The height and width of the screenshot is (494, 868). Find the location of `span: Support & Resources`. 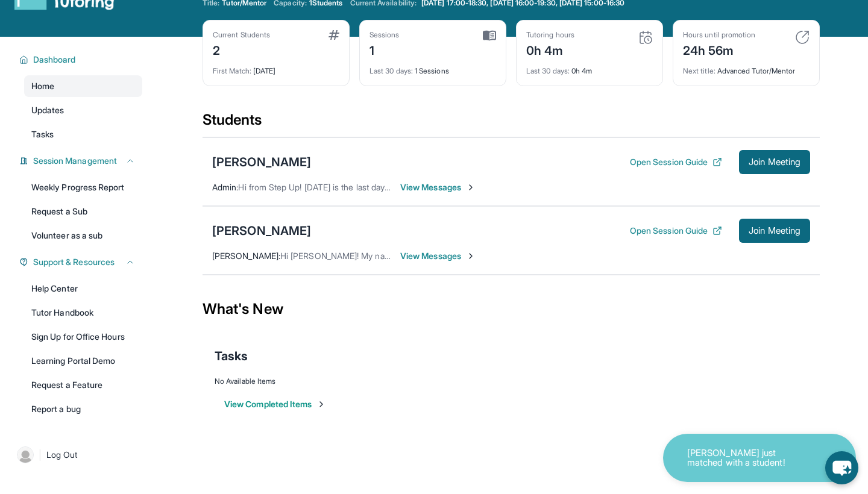

span: Support & Resources is located at coordinates (74, 262).